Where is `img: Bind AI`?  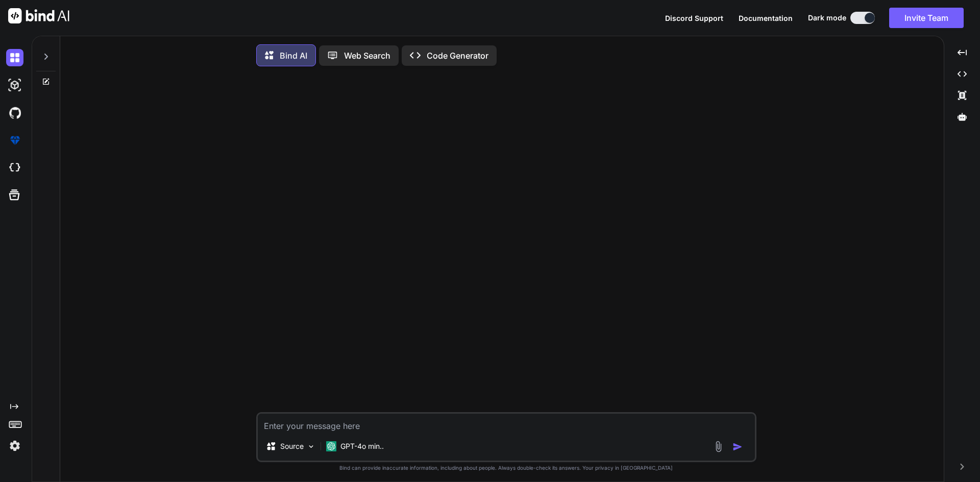
img: Bind AI is located at coordinates (39, 16).